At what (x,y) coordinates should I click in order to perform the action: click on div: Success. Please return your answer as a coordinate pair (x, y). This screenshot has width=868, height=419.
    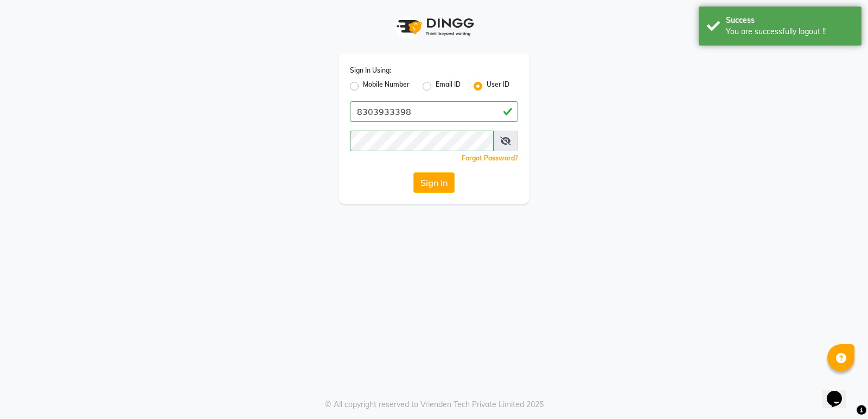
    Looking at the image, I should click on (789, 20).